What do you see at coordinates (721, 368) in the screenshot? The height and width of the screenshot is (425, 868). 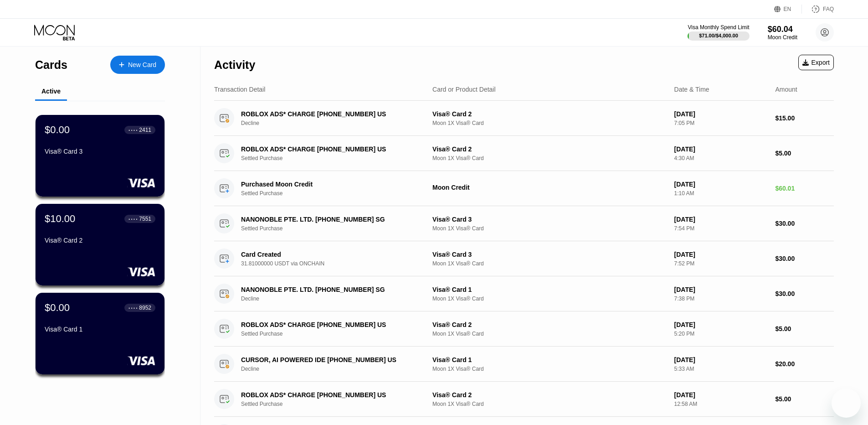 I see `div: 5:33 AM` at bounding box center [721, 368].